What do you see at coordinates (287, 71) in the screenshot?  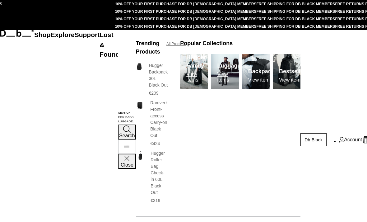 I see `a: Db Bestsellers View items` at bounding box center [287, 71].